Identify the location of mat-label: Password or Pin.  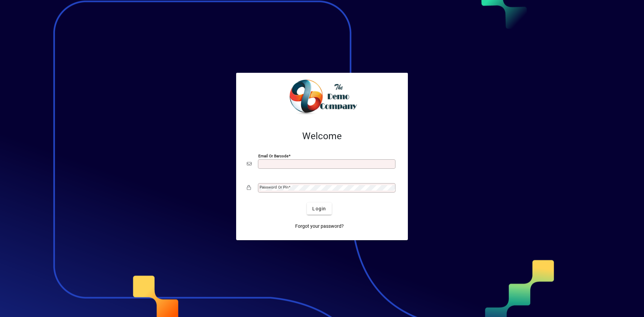
(274, 187).